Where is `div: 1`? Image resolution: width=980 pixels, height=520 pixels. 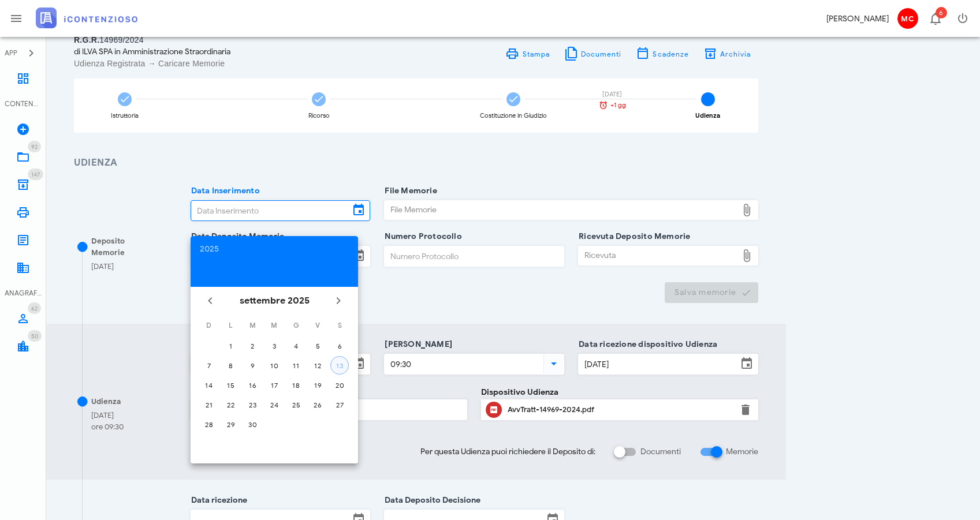
div: 1 is located at coordinates (231, 346).